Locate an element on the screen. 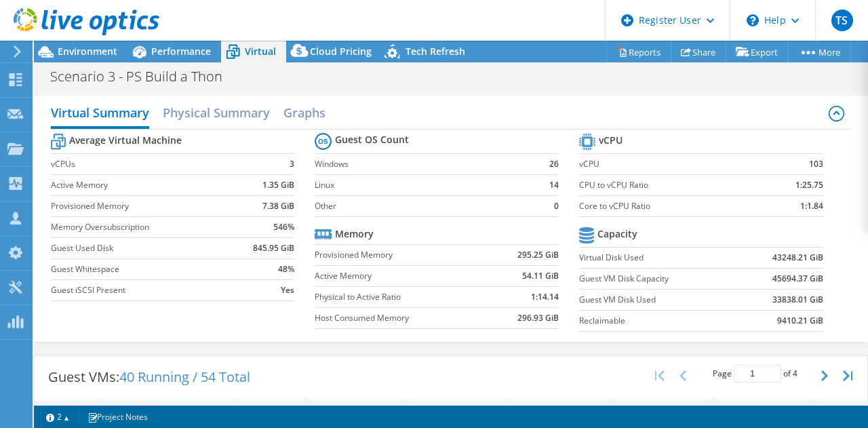 The height and width of the screenshot is (428, 868). label: Core to vCPU Ratio is located at coordinates (669, 206).